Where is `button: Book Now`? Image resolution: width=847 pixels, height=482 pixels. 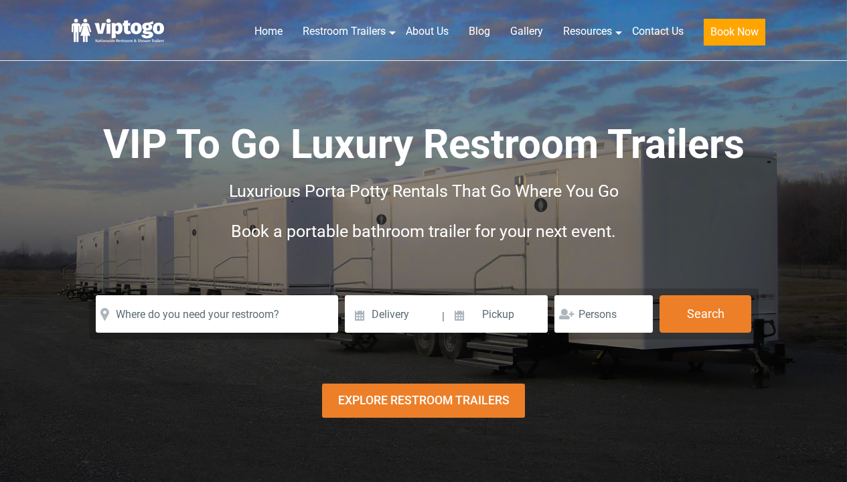 button: Book Now is located at coordinates (734, 32).